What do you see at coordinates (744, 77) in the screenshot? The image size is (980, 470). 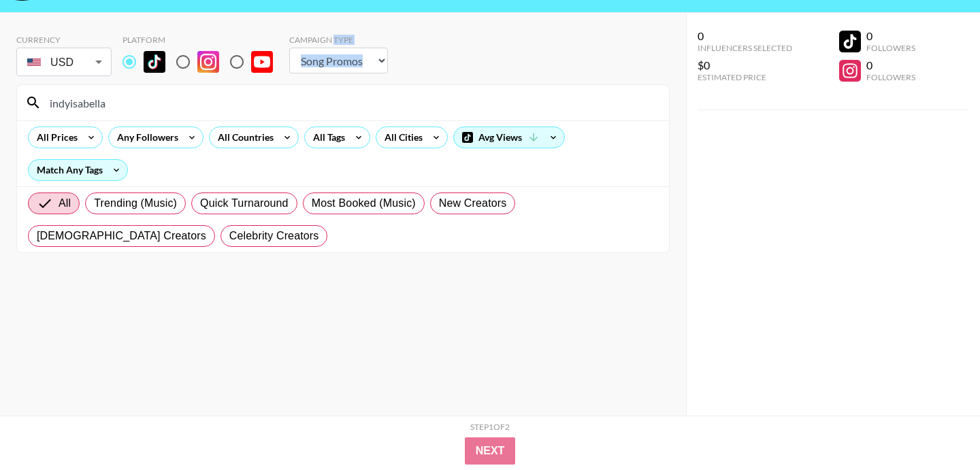 I see `div: Estimated Price` at bounding box center [744, 77].